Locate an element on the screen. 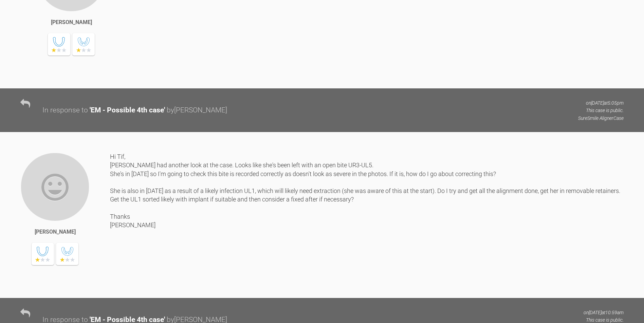 This screenshot has height=323, width=644. p: SureSmile Aligner Case is located at coordinates (601, 119).